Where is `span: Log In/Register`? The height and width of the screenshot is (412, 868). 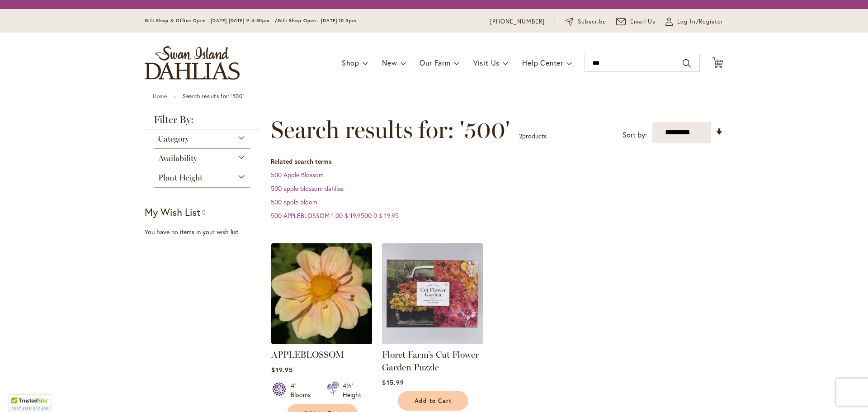
span: Log In/Register is located at coordinates (700, 22).